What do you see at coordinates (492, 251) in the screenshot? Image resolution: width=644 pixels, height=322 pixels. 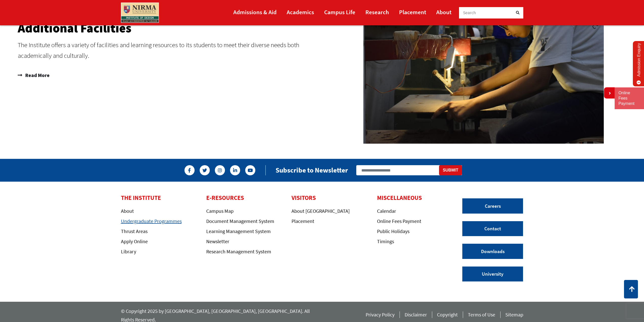 I see `a: Downloads` at bounding box center [492, 251].